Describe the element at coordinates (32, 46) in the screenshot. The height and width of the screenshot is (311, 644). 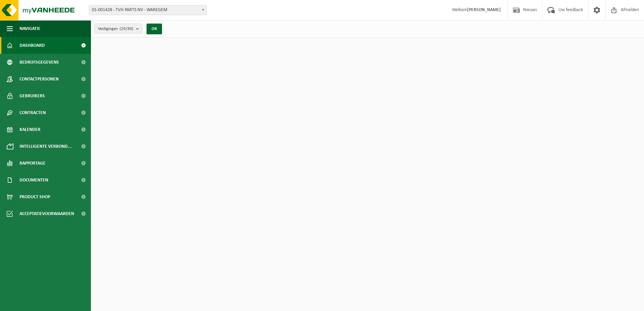
I see `span: Dashboard` at that location.